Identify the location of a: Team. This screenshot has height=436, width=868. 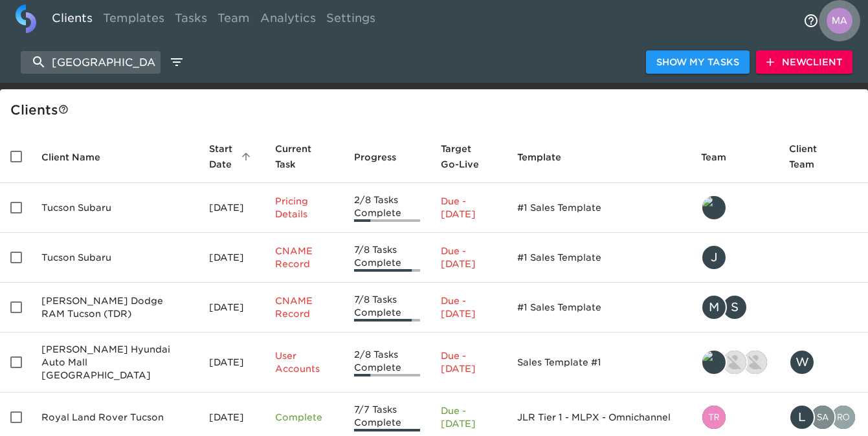
(234, 20).